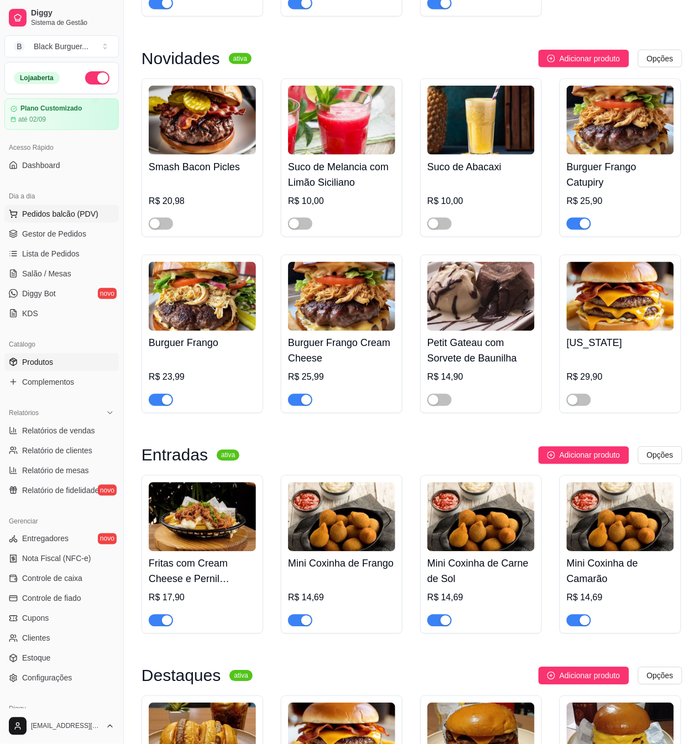 The image size is (700, 744). What do you see at coordinates (61, 214) in the screenshot?
I see `button: Pedidos balcão (PDV)` at bounding box center [61, 214].